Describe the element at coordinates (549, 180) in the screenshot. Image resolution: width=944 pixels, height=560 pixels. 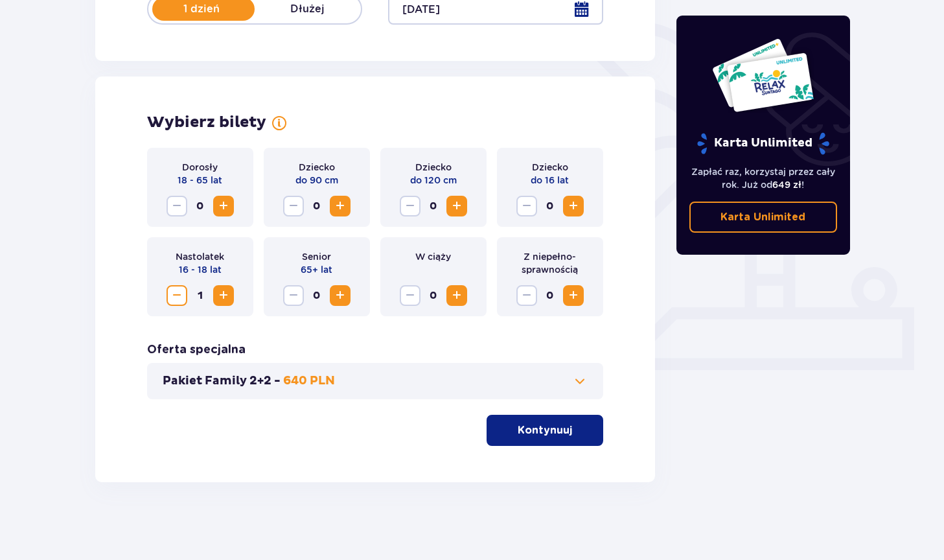
I see `p: do 16 lat` at that location.